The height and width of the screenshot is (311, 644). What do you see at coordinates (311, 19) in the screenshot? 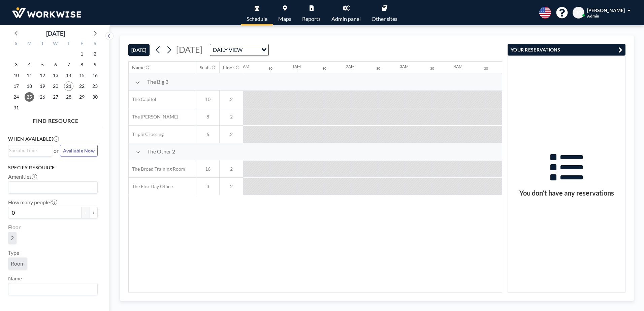
I see `span: Reports` at bounding box center [311, 19].